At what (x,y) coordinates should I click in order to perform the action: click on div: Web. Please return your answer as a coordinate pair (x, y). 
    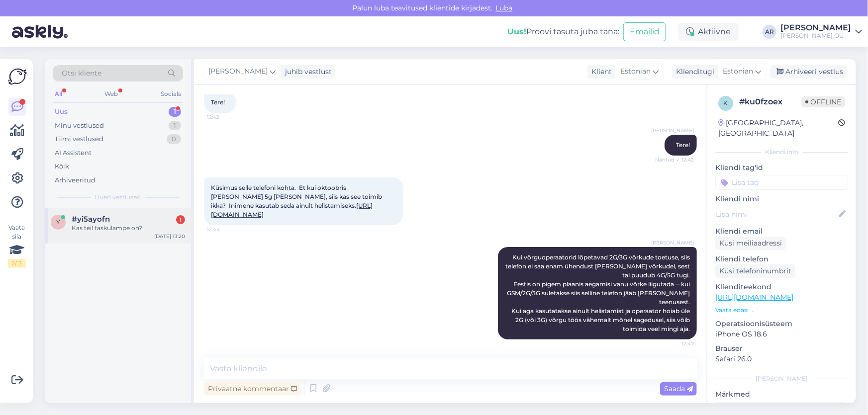
    Looking at the image, I should click on (111, 94).